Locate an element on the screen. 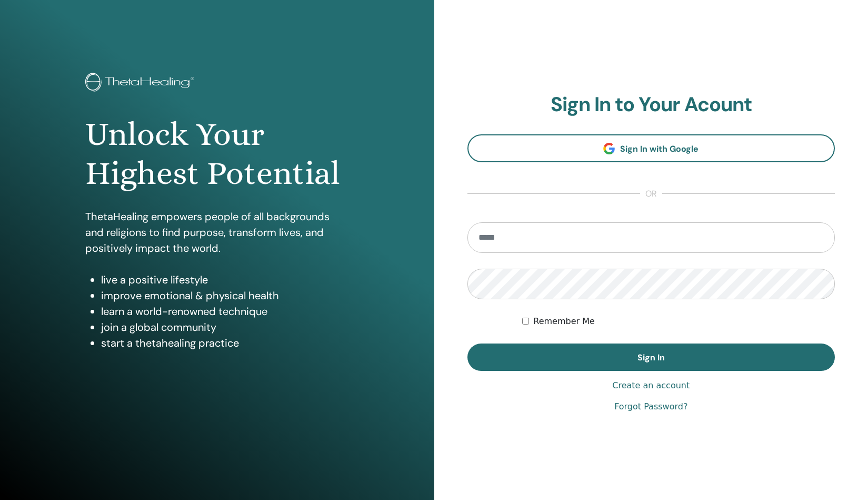  a: Sign In with Google is located at coordinates (651, 148).